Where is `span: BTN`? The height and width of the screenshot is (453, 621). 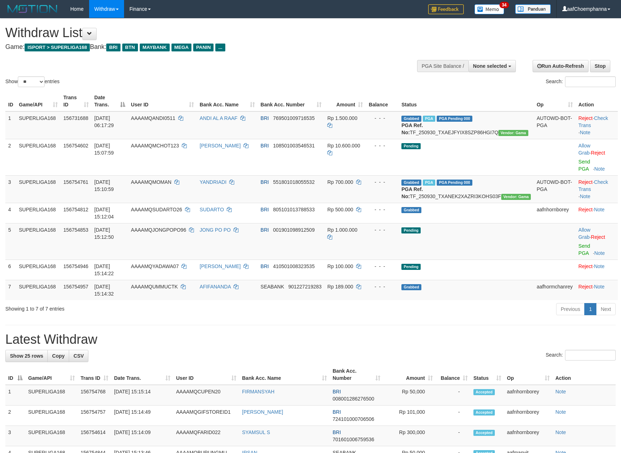
span: BTN is located at coordinates (130, 47).